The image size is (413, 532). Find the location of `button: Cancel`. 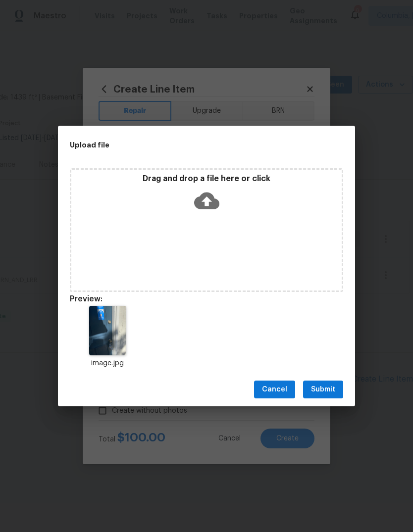

button: Cancel is located at coordinates (274, 390).